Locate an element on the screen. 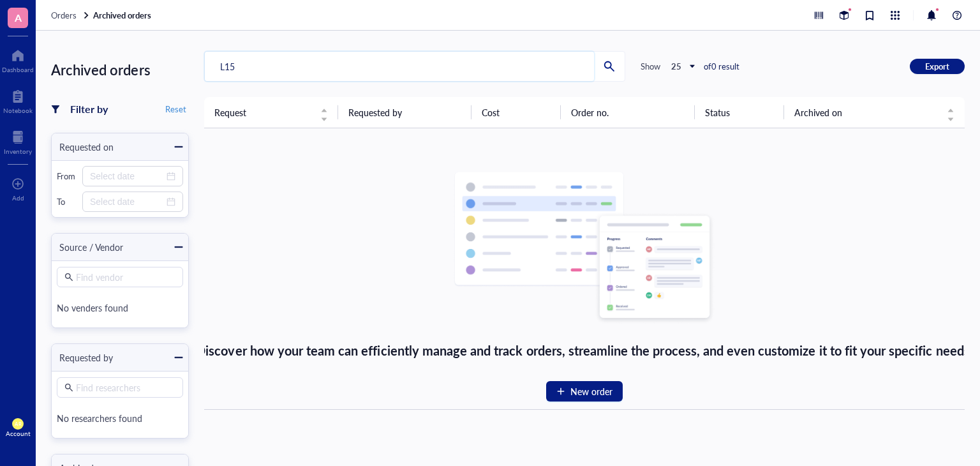  th: Cost is located at coordinates (516, 113).